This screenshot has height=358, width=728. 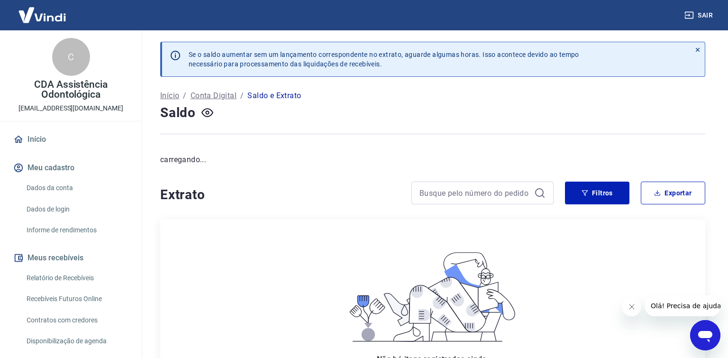 What do you see at coordinates (71, 57) in the screenshot?
I see `div: C` at bounding box center [71, 57].